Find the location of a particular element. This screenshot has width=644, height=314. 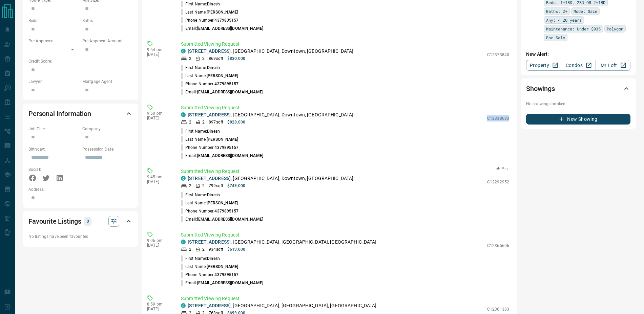

span: Mode: Sale is located at coordinates (586, 11).